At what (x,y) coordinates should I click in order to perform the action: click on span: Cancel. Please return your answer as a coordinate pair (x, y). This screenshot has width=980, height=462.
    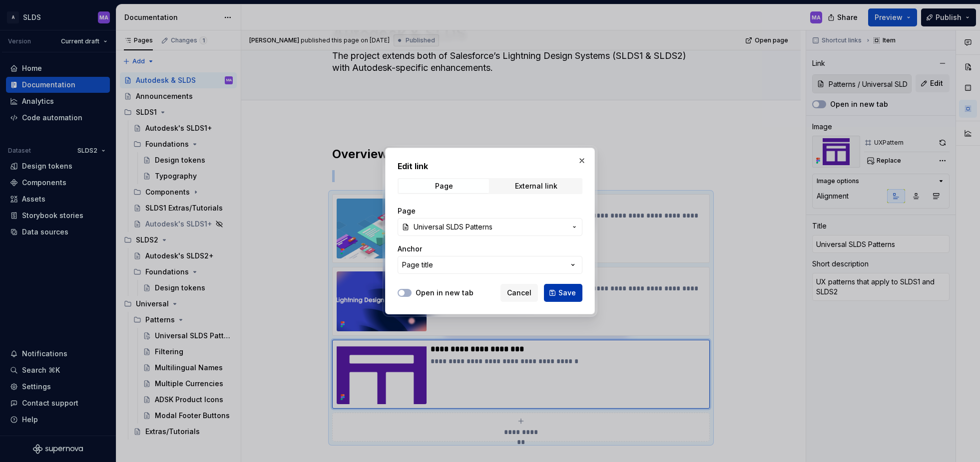
    Looking at the image, I should click on (519, 293).